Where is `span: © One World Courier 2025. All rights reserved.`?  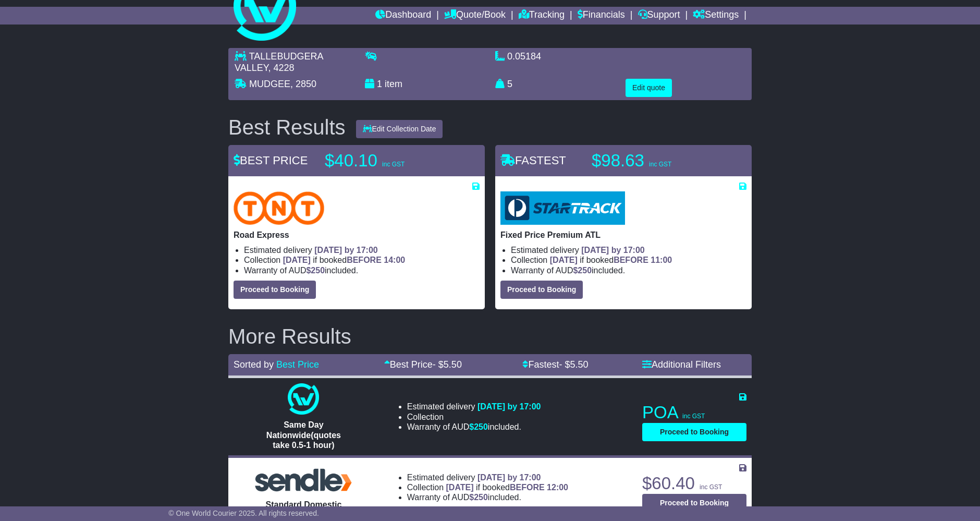 span: © One World Courier 2025. All rights reserved. is located at coordinates (243, 513).